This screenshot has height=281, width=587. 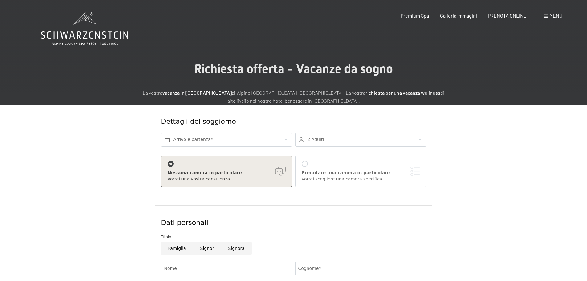 I want to click on div: Prenotare una camera in particolare, so click(x=360, y=173).